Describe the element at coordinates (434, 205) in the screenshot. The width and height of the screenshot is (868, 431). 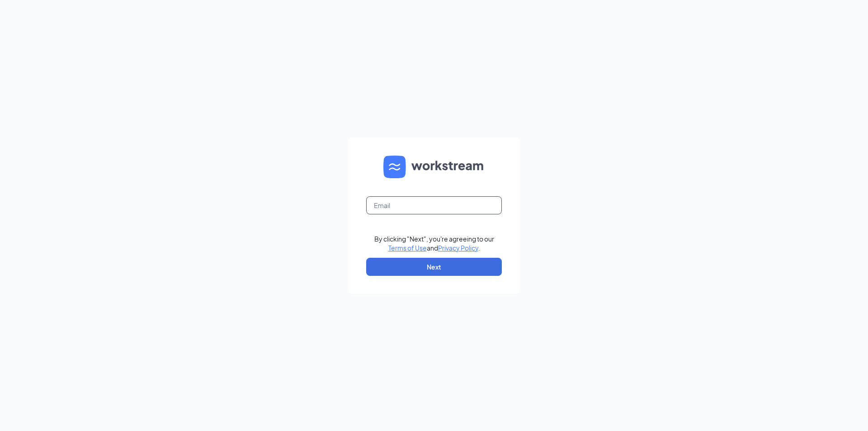
I see `input: Email` at that location.